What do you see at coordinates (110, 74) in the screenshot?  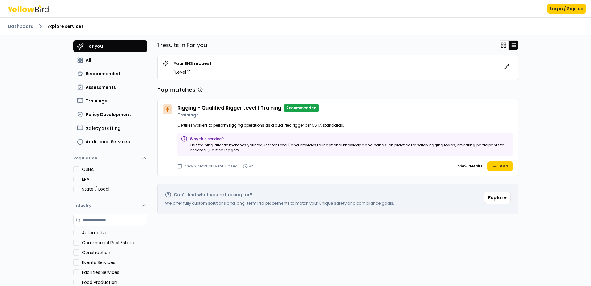 I see `button: Recommended` at bounding box center [110, 74].